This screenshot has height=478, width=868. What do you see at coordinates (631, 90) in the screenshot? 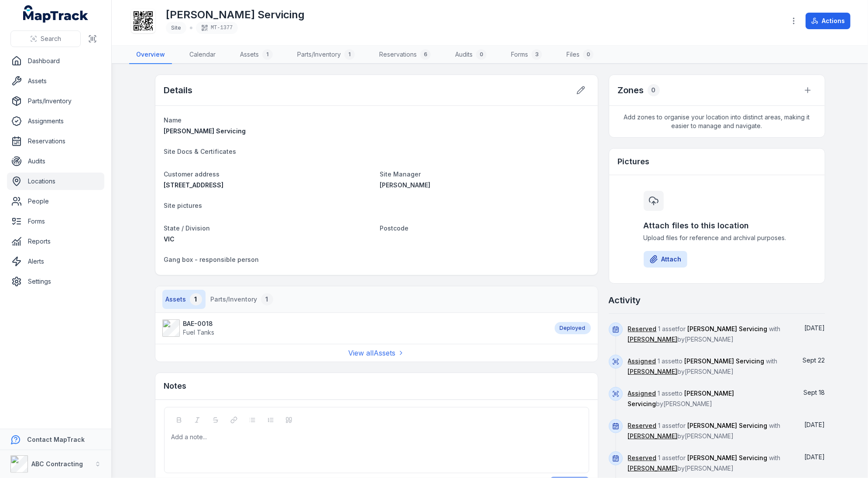
I see `h2: Zones` at bounding box center [631, 90].